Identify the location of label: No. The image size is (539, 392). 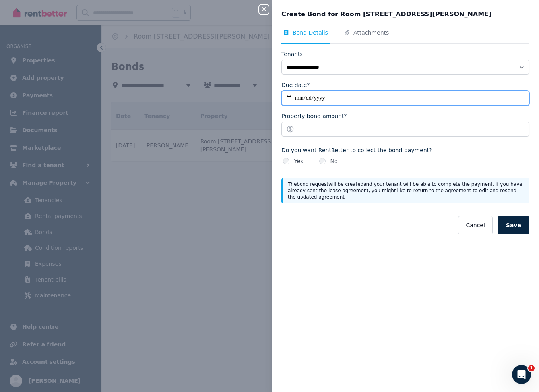
(334, 161).